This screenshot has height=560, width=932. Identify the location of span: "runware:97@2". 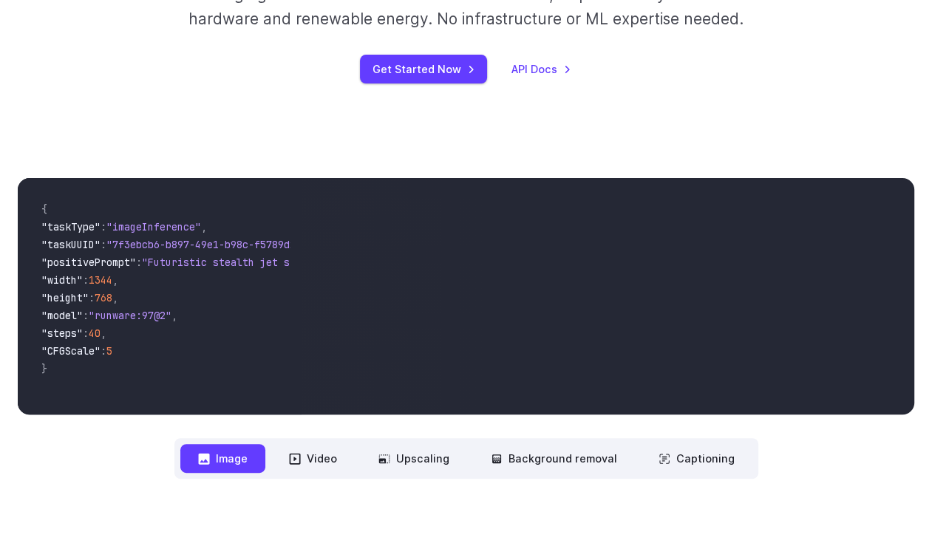
(130, 316).